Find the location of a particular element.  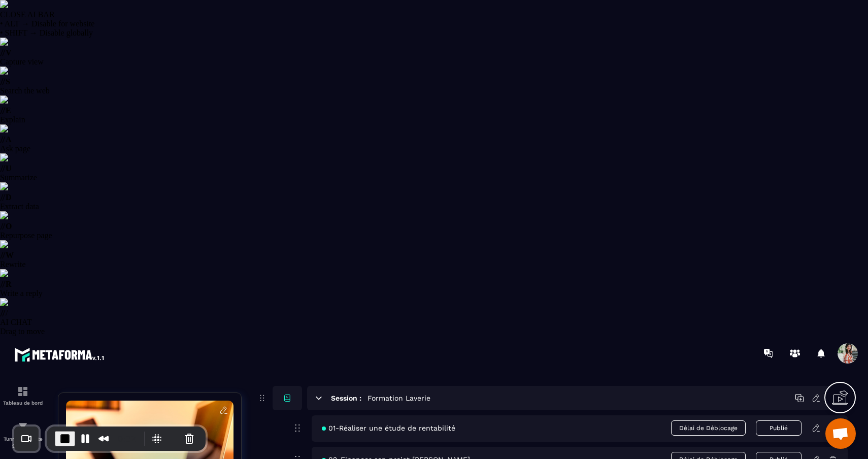

div: Ouvrir le chat is located at coordinates (841, 433).